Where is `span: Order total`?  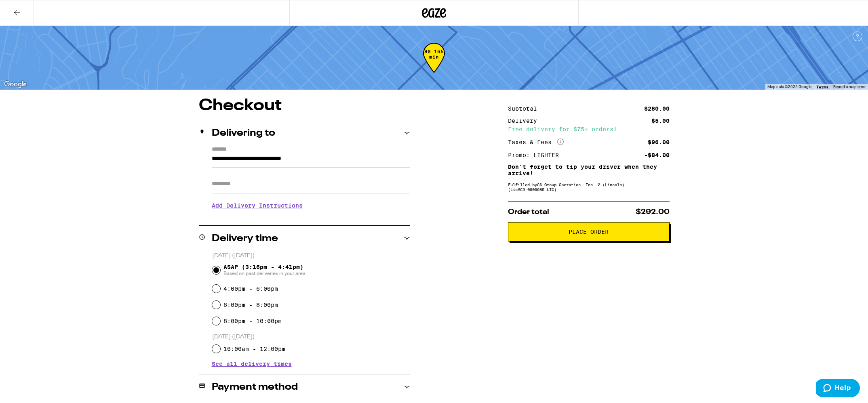 span: Order total is located at coordinates (528, 212).